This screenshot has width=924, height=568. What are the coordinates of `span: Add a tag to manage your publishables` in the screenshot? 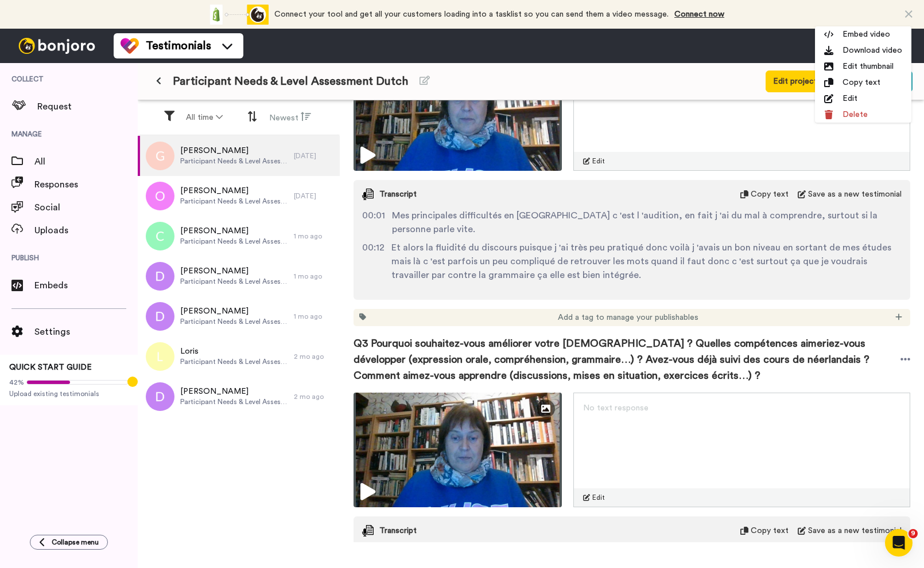 It's located at (628, 317).